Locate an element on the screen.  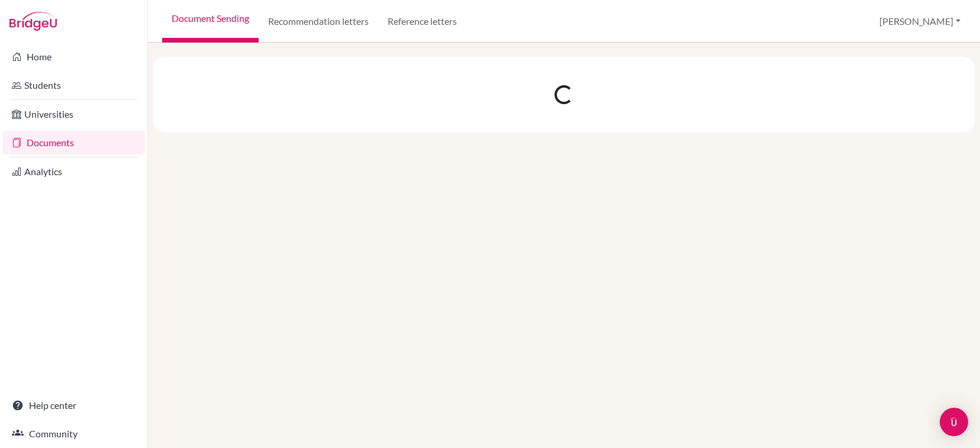
a: Universities is located at coordinates (74, 114).